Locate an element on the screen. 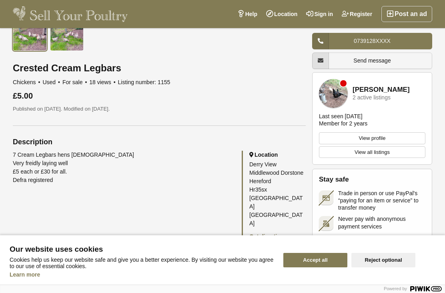  h2: Description is located at coordinates (159, 142).